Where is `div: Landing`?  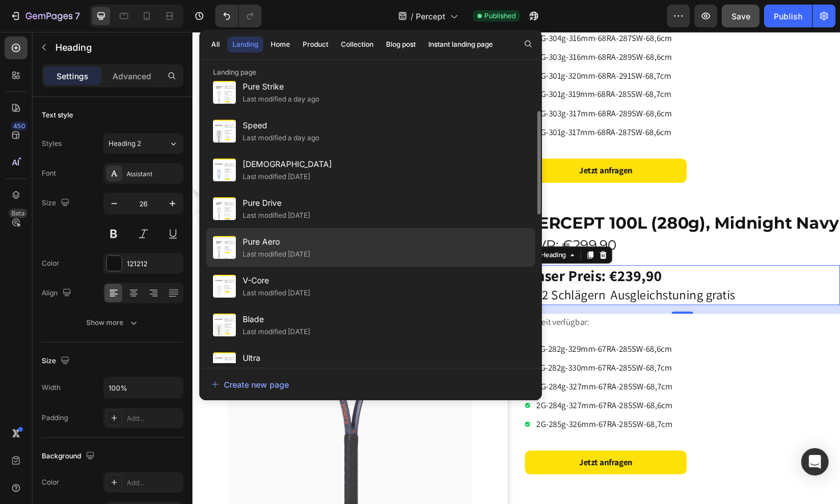 div: Landing is located at coordinates (245, 44).